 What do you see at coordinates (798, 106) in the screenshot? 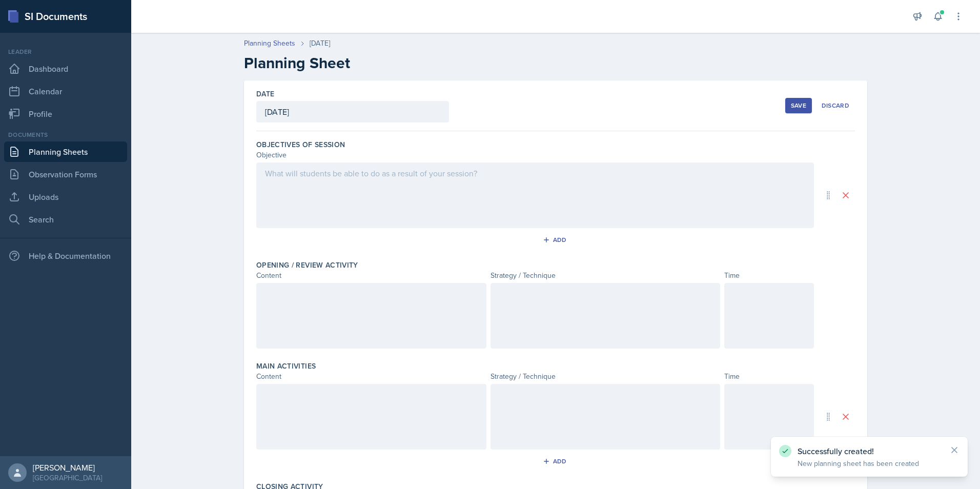
I see `div: Save` at bounding box center [798, 106].